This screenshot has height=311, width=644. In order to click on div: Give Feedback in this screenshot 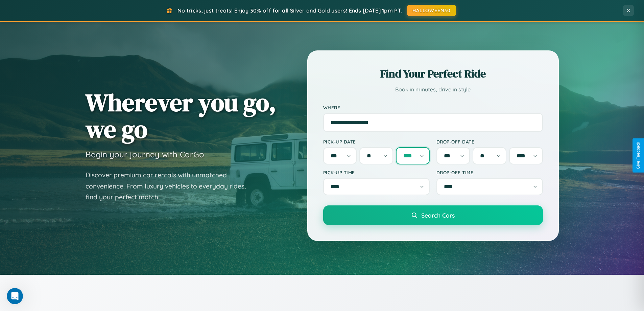, I will do `click(638, 155)`.